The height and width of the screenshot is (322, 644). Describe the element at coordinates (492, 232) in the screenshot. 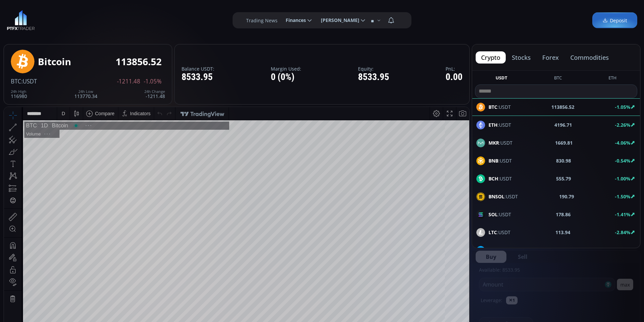

I see `b: LTC` at that location.